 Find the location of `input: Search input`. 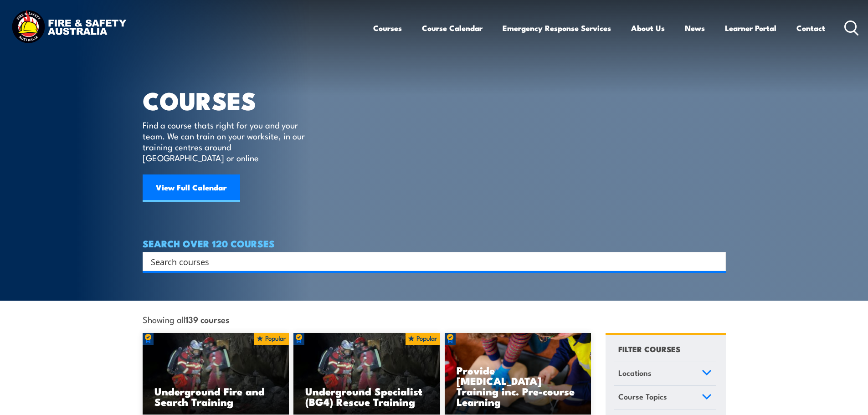

input: Search input is located at coordinates (428, 262).